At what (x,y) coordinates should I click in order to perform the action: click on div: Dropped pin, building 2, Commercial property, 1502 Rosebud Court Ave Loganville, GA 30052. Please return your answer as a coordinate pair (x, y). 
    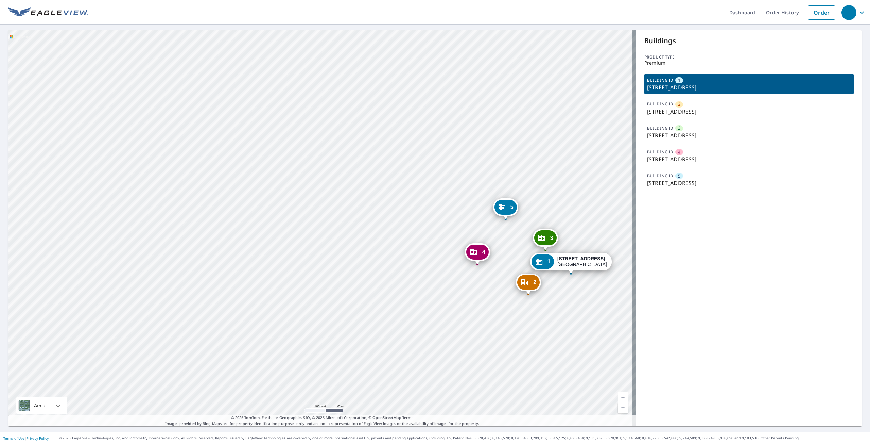
    Looking at the image, I should click on (528, 284).